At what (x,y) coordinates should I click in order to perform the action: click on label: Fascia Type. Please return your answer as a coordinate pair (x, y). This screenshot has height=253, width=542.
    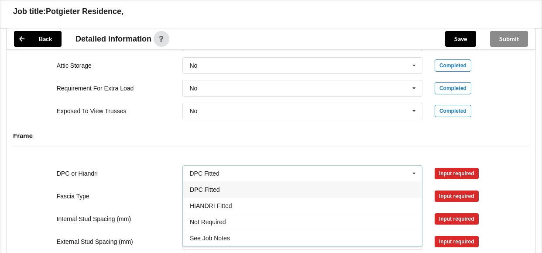
    Looking at the image, I should click on (73, 196).